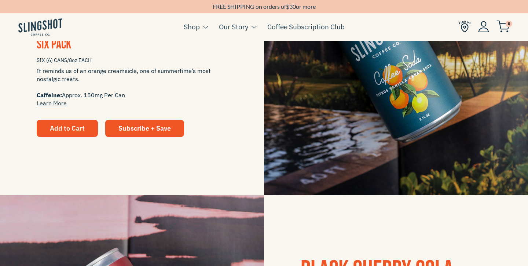 This screenshot has width=528, height=266. Describe the element at coordinates (132, 60) in the screenshot. I see `span: SIX (6) CANS/8oz EACH` at that location.